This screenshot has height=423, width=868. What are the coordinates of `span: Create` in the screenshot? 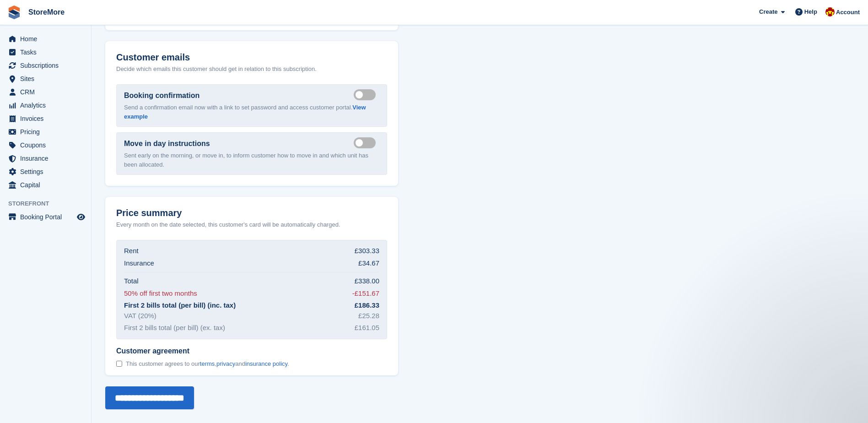 It's located at (768, 12).